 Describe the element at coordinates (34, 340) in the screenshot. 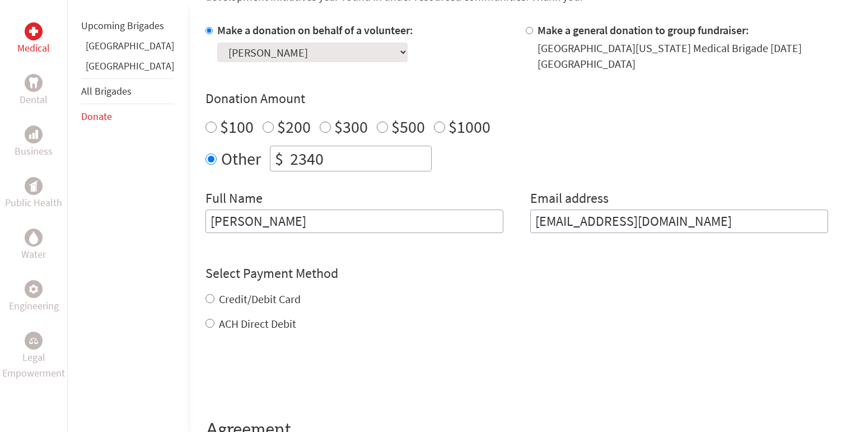

I see `div: Legal Empowerment` at that location.